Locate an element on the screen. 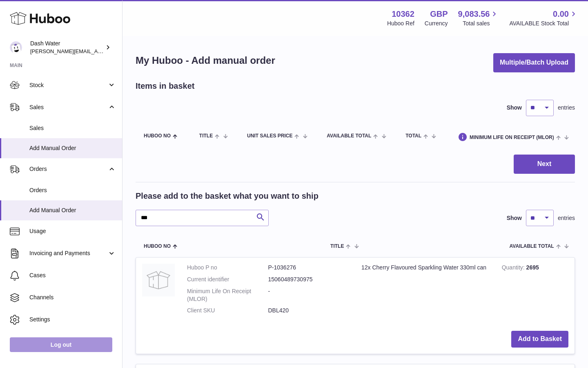 This screenshot has width=588, height=368. button: Multiple/Batch Upload is located at coordinates (534, 62).